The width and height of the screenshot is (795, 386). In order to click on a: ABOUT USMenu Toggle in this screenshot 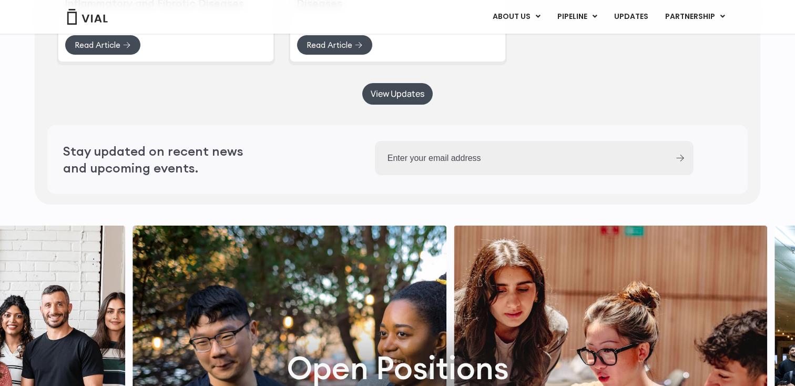, I will do `click(517, 17)`.